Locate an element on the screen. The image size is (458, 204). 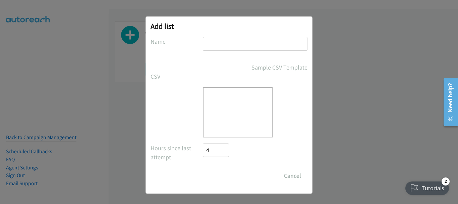
div: Open Resource Center is located at coordinates (12, 27).